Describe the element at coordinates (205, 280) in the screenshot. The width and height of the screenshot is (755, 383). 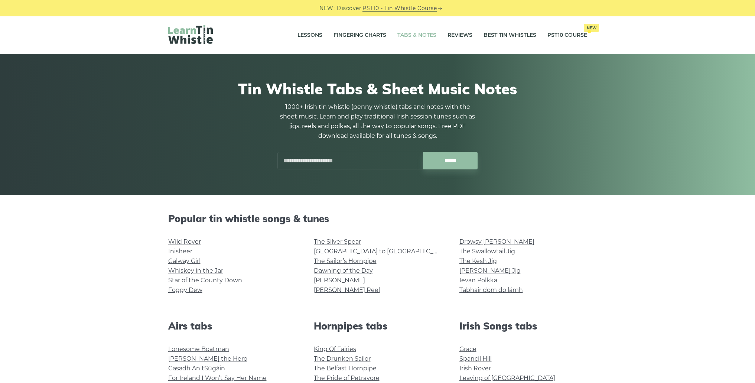
I see `a: Star of the County Down` at that location.